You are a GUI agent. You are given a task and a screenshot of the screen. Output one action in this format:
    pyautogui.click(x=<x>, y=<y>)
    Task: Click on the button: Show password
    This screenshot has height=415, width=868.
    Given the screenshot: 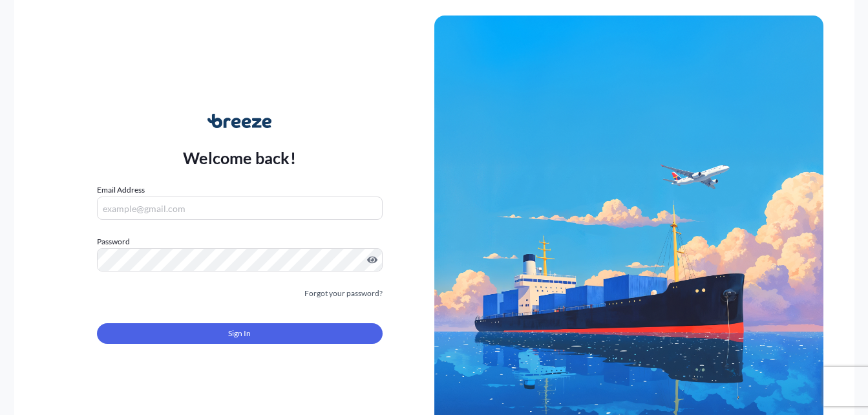 What is the action you would take?
    pyautogui.click(x=372, y=259)
    